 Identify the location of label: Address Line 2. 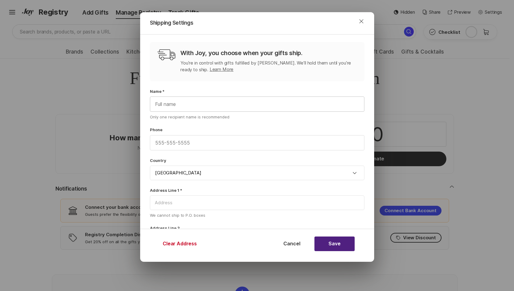
(257, 228).